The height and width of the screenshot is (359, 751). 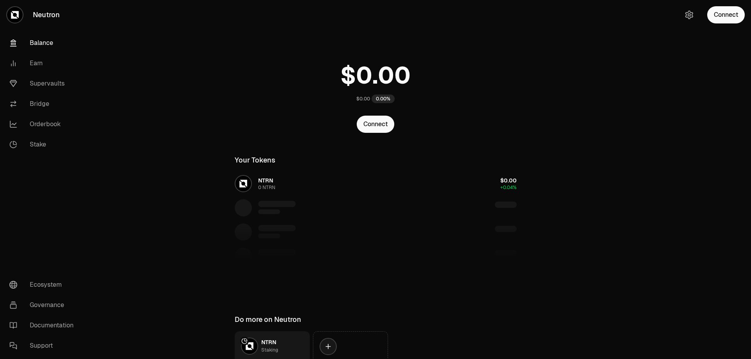 I want to click on div: Your Tokens, so click(x=255, y=160).